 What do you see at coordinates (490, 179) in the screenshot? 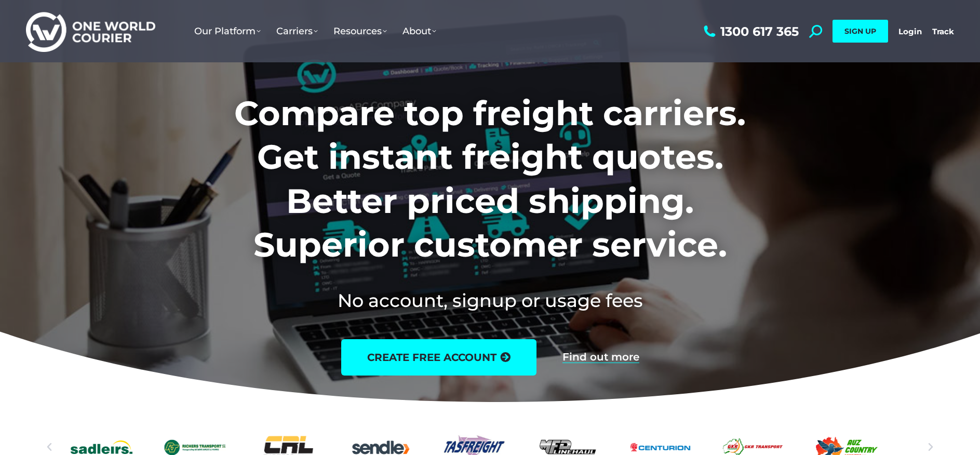
I see `h1: Compare top freight carriers. Get instant freight quotes. Better priced shipping. Superior custom...` at bounding box center [490, 179].